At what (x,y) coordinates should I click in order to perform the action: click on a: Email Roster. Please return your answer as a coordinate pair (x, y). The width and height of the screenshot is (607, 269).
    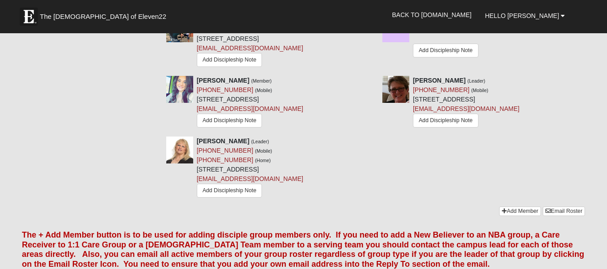
    Looking at the image, I should click on (564, 211).